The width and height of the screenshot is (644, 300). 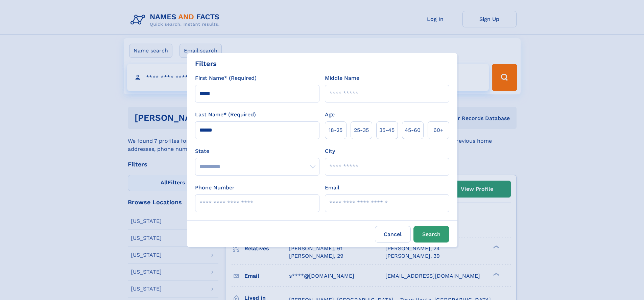 What do you see at coordinates (361, 130) in the screenshot?
I see `span: 25‑35` at bounding box center [361, 130].